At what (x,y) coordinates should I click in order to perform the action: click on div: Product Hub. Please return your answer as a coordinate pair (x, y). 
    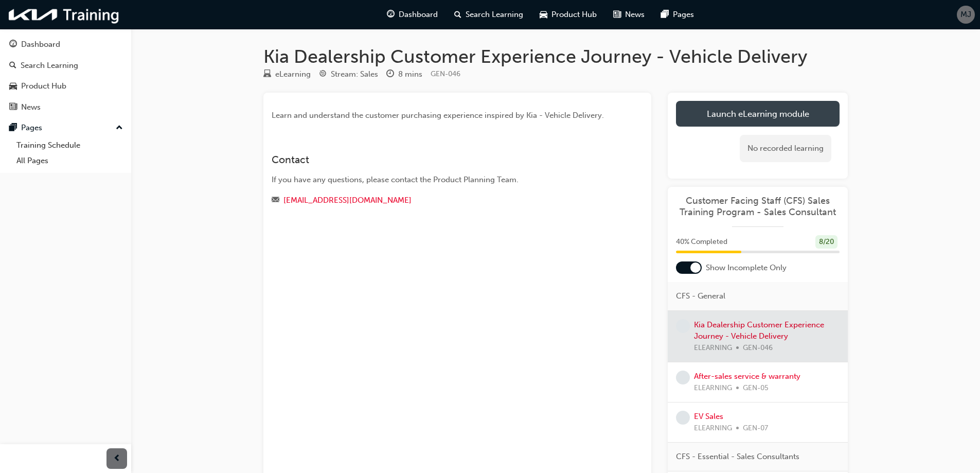
    Looking at the image, I should click on (44, 86).